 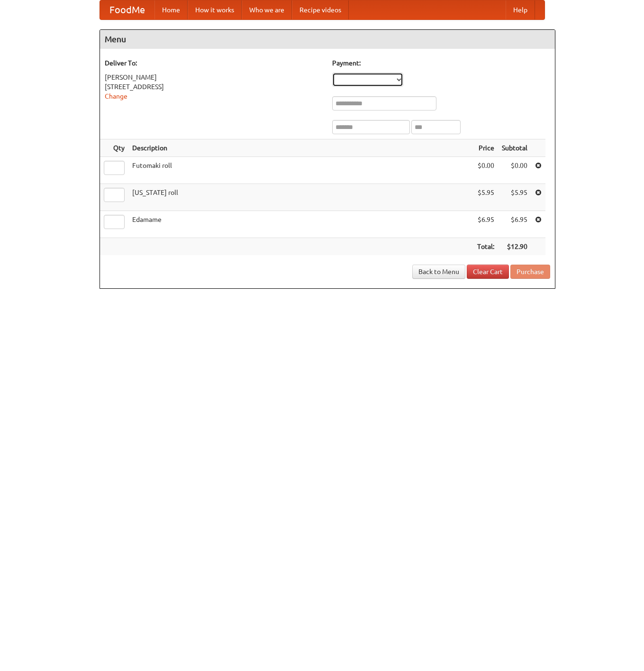 What do you see at coordinates (442, 63) in the screenshot?
I see `h5: Payment:` at bounding box center [442, 63].